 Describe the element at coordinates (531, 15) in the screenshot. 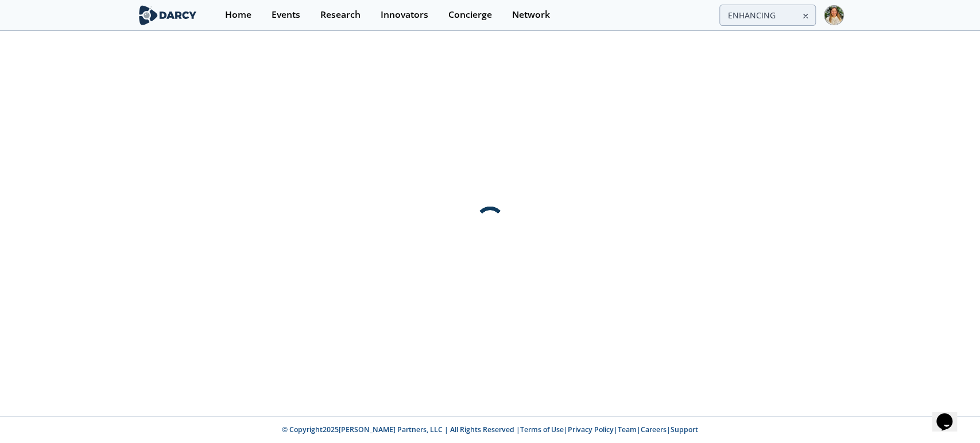

I see `div: Network` at that location.